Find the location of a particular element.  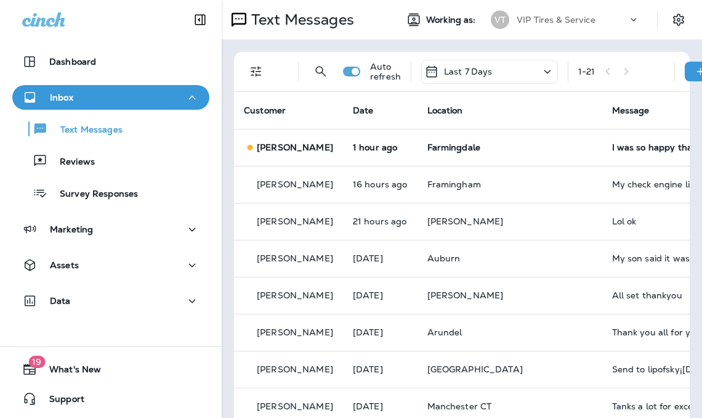

span: Auburn is located at coordinates (444, 258).